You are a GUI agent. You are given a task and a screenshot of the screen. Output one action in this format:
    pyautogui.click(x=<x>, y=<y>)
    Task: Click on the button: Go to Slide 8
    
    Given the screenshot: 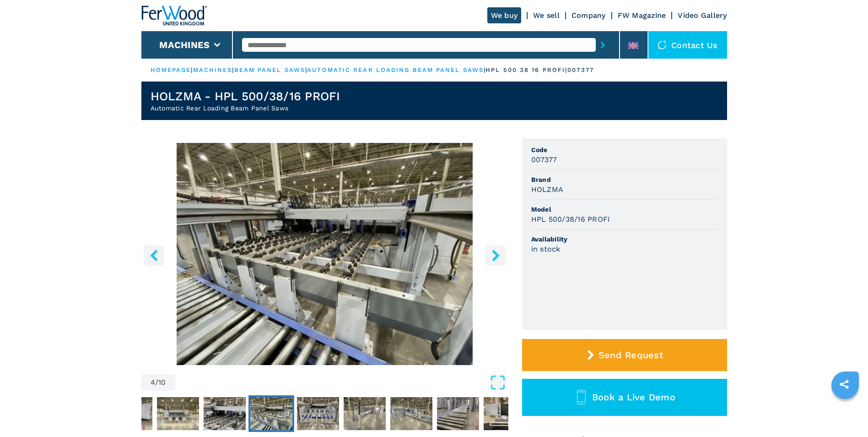 What is the action you would take?
    pyautogui.click(x=458, y=414)
    